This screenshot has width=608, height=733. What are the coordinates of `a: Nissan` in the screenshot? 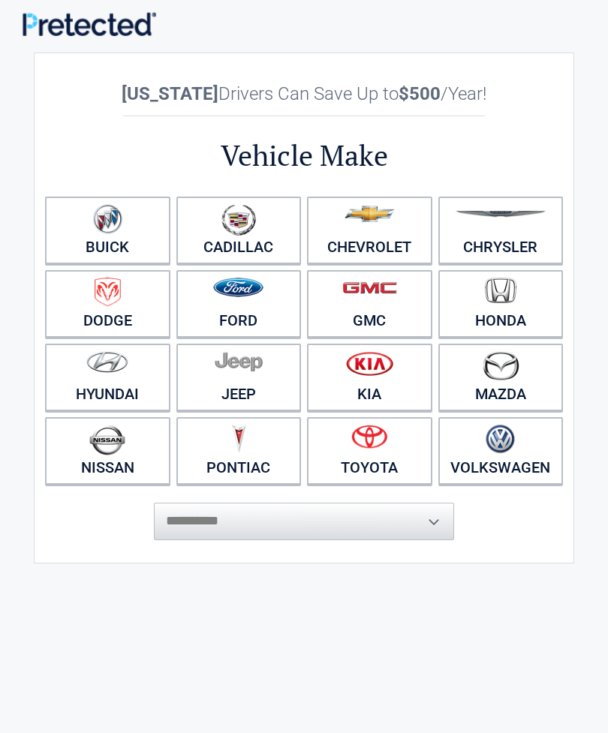 It's located at (107, 451).